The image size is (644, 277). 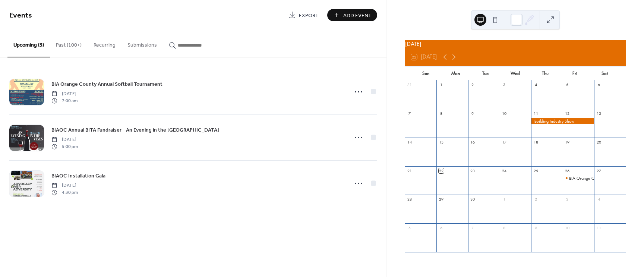 I want to click on button: Past (100+), so click(x=69, y=43).